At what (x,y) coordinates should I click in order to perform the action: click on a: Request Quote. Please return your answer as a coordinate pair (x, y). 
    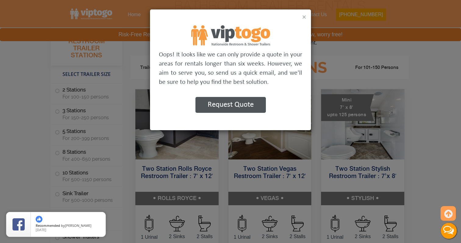
    Looking at the image, I should click on (231, 105).